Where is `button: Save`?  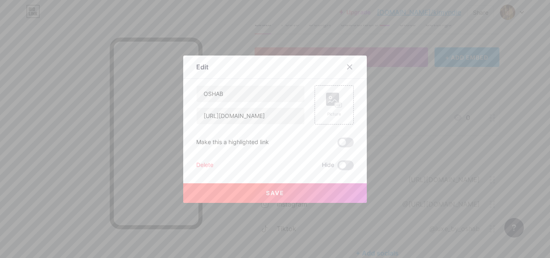
button: Save is located at coordinates (275, 193).